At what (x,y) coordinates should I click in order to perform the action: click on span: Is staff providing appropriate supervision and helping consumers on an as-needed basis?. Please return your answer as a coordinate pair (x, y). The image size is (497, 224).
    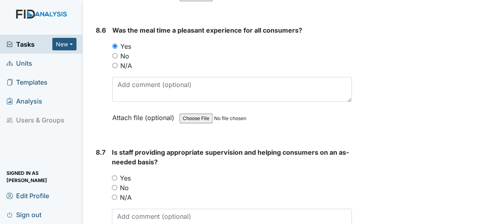
    Looking at the image, I should click on (230, 157).